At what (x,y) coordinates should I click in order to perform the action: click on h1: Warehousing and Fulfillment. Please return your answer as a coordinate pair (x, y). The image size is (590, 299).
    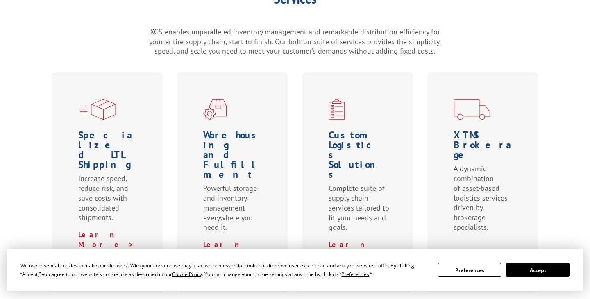
    Looking at the image, I should click on (234, 157).